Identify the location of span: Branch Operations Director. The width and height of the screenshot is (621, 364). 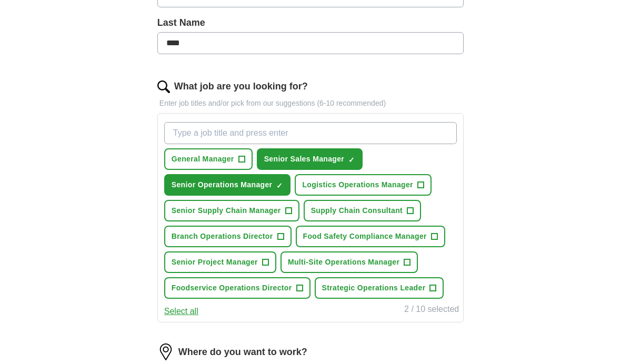
(222, 236).